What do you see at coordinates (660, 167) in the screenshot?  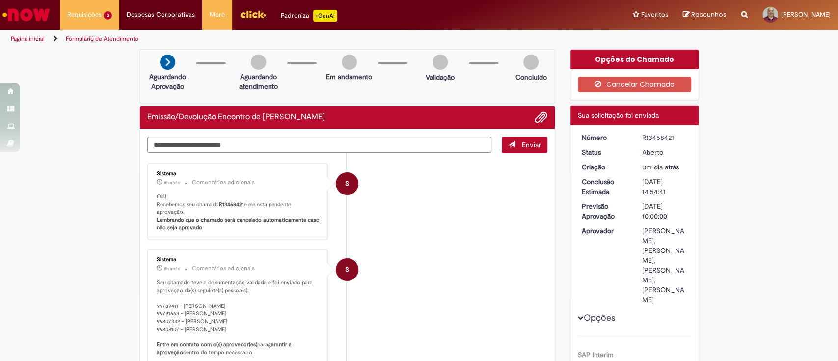 I see `time: 28/08/2025 14:54:38` at bounding box center [660, 167].